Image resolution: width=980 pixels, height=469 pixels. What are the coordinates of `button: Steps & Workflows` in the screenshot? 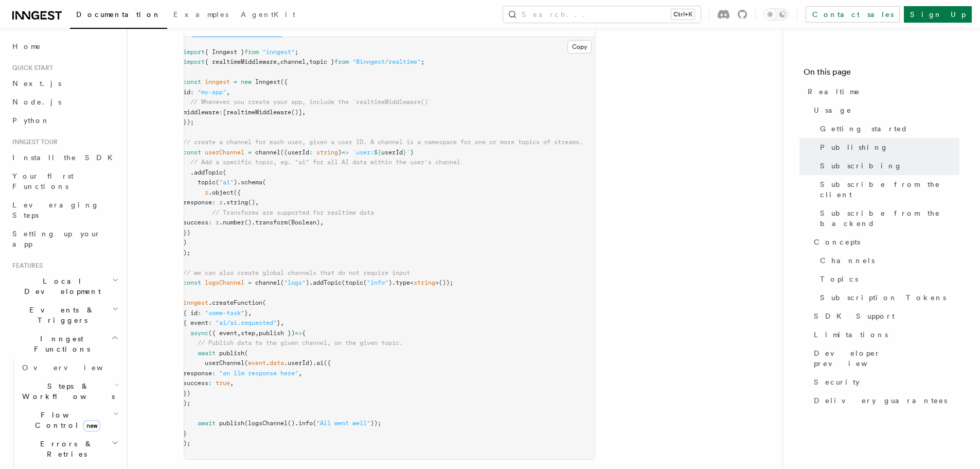 It's located at (69, 391).